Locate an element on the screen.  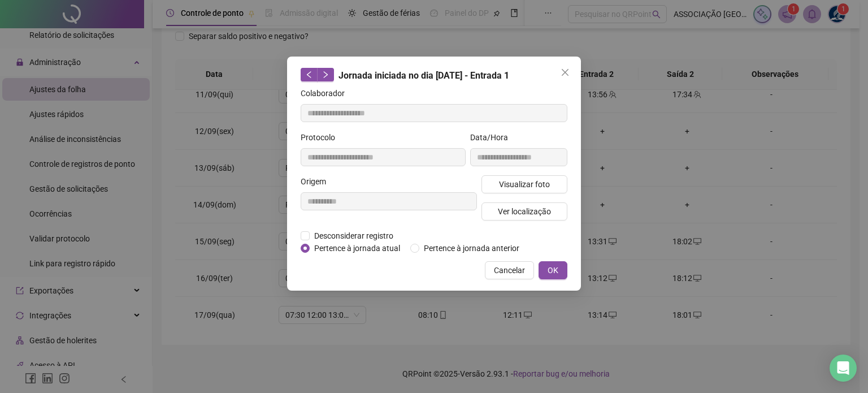
label: Data/Hora is located at coordinates (493, 137).